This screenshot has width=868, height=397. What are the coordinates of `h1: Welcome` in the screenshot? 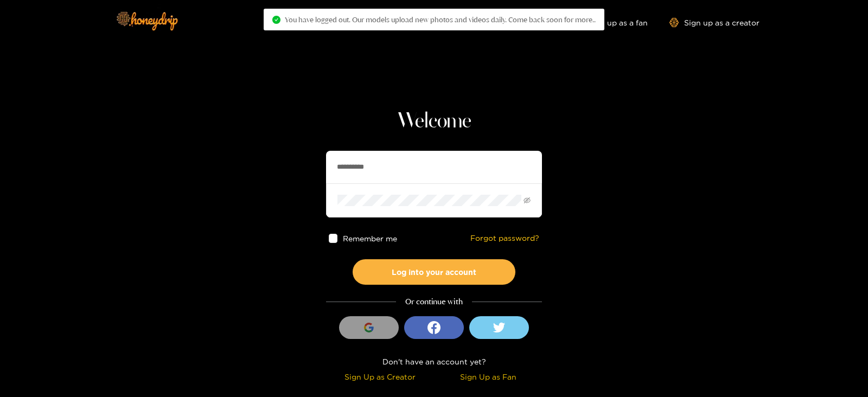 It's located at (434, 122).